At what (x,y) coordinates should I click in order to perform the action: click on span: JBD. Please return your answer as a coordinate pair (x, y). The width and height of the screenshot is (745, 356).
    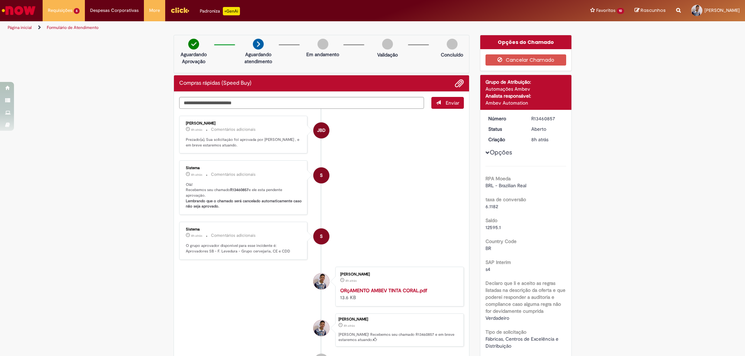
    Looking at the image, I should click on (321, 131).